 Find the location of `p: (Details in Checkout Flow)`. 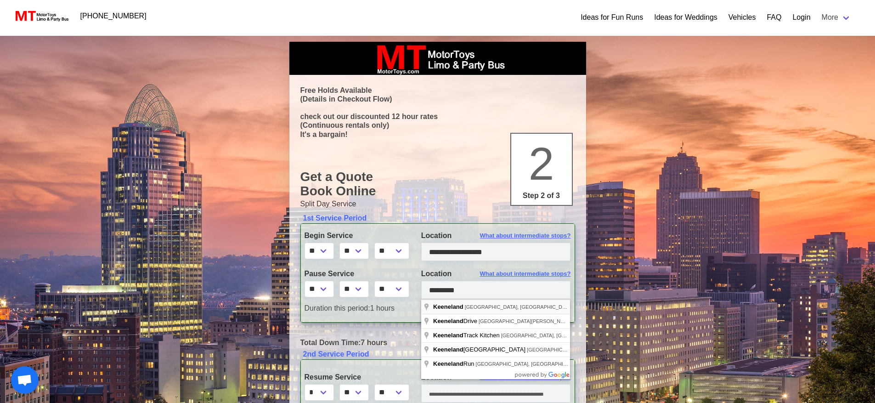

p: (Details in Checkout Flow) is located at coordinates (438, 99).